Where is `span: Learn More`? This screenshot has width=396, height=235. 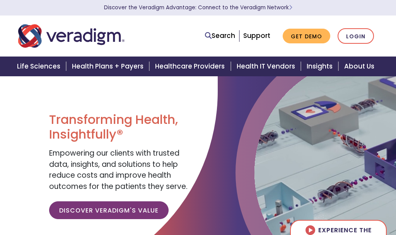
span: Learn More is located at coordinates (290, 7).